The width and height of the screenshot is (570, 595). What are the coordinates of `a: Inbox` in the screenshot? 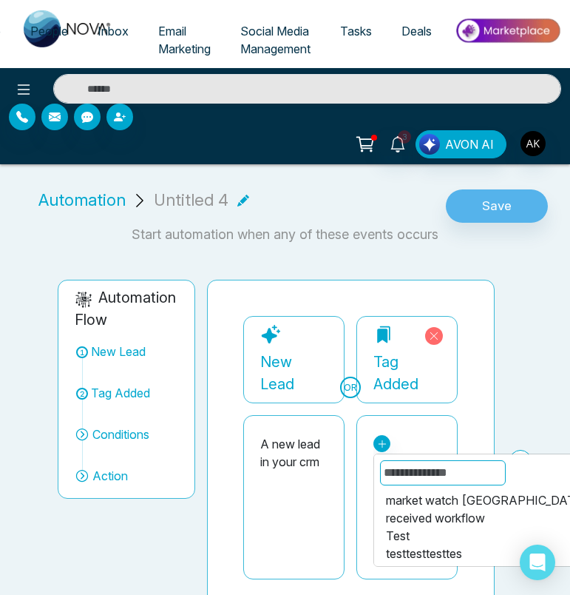 It's located at (113, 31).